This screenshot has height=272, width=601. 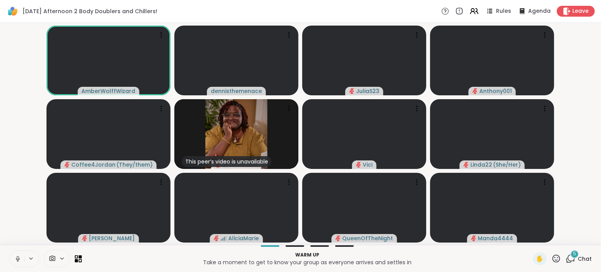 What do you see at coordinates (93, 165) in the screenshot?
I see `span: Coffee4Jordan` at bounding box center [93, 165].